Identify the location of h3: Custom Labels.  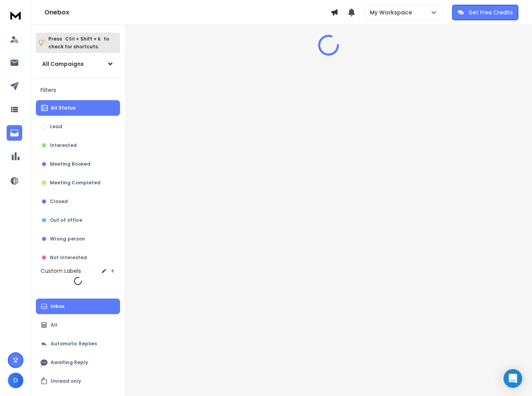
(61, 270).